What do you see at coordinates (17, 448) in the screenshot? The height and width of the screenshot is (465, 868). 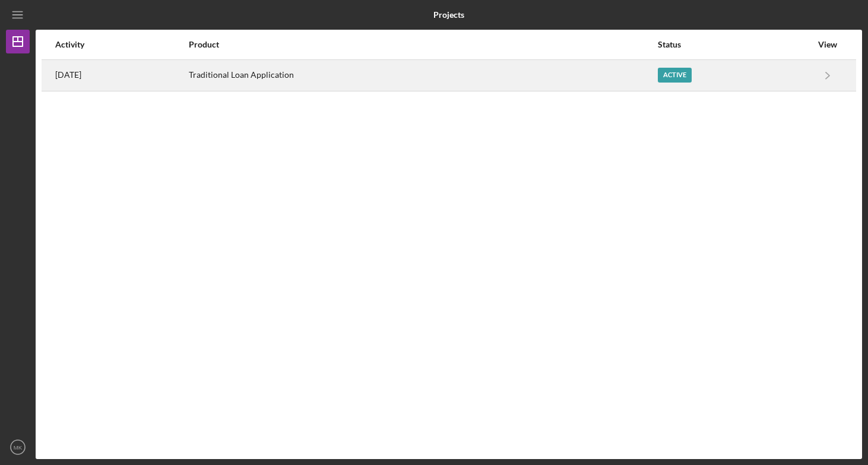 I see `button: MK` at bounding box center [17, 448].